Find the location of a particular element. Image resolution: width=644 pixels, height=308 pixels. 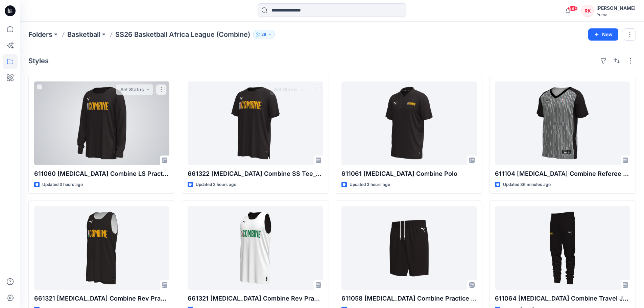

button: New is located at coordinates (603, 34).